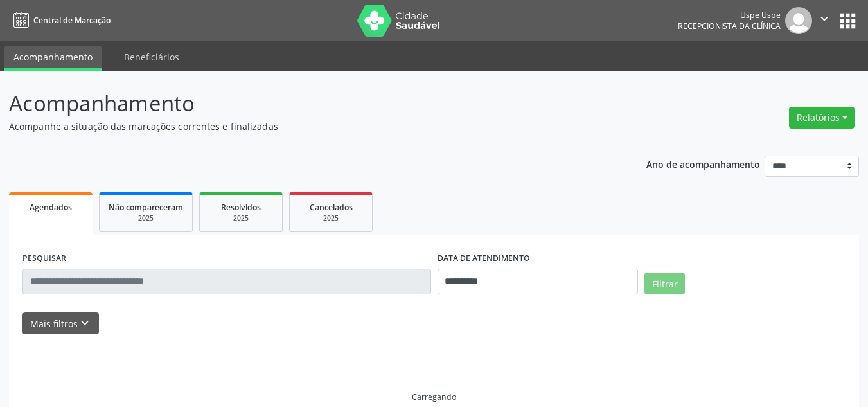  I want to click on span: Central de Marcação, so click(72, 20).